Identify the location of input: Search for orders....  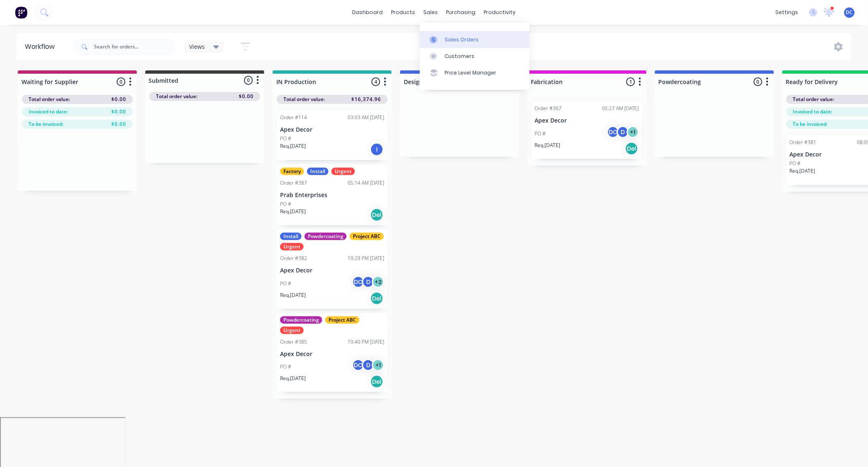
(136, 47).